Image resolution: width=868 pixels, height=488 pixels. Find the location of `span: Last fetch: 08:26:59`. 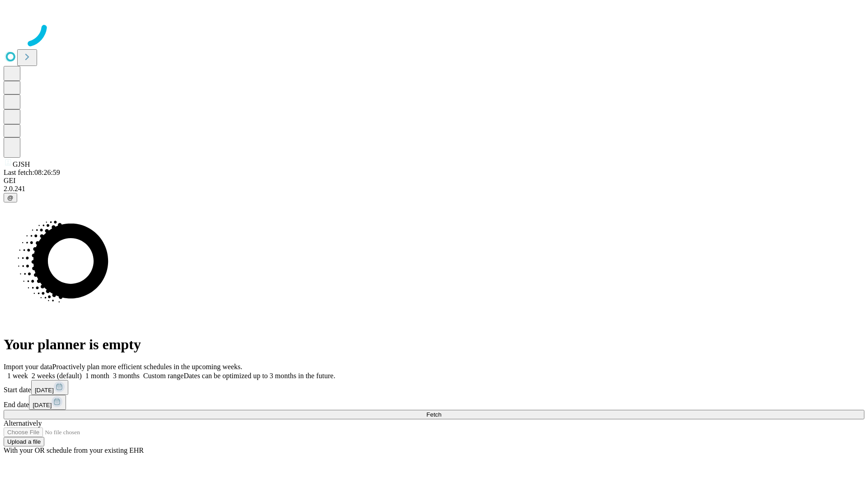

span: Last fetch: 08:26:59 is located at coordinates (32, 172).